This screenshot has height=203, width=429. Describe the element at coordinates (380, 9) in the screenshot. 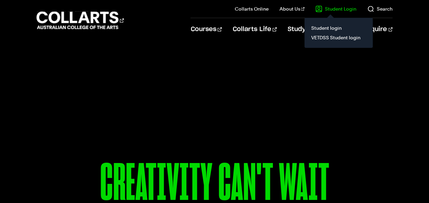

I see `a: Search` at that location.